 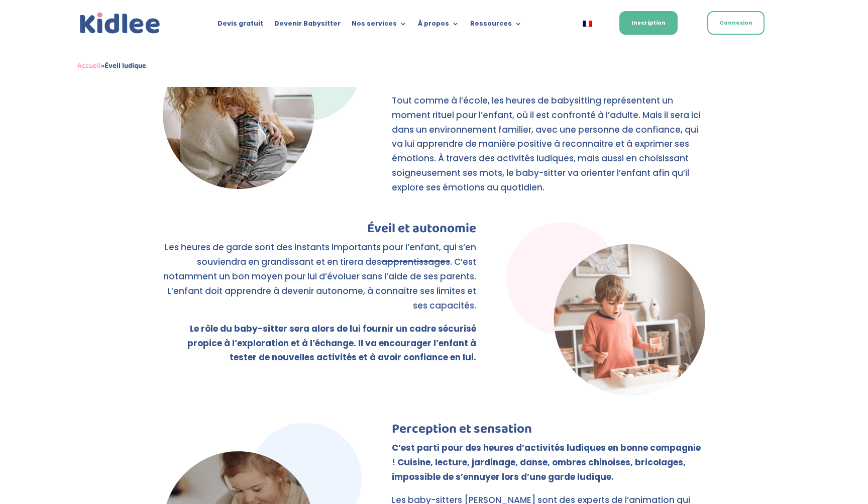 What do you see at coordinates (438, 26) in the screenshot?
I see `a: À propos` at bounding box center [438, 26].